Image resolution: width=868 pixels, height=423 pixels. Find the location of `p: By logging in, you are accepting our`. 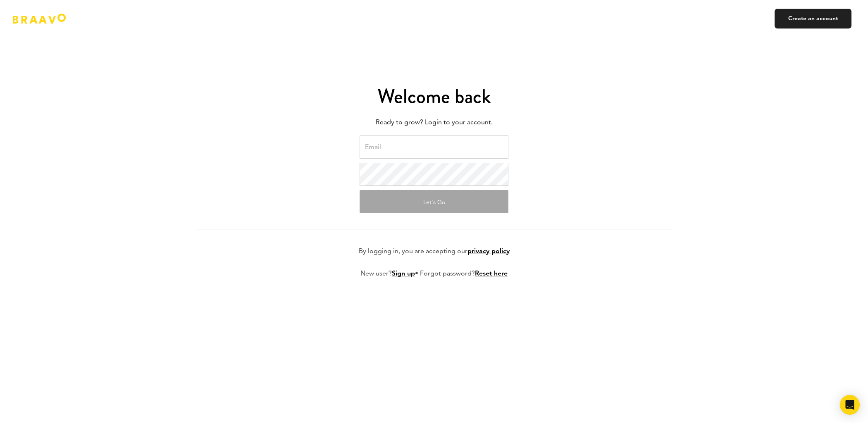

p: By logging in, you are accepting our is located at coordinates (434, 251).